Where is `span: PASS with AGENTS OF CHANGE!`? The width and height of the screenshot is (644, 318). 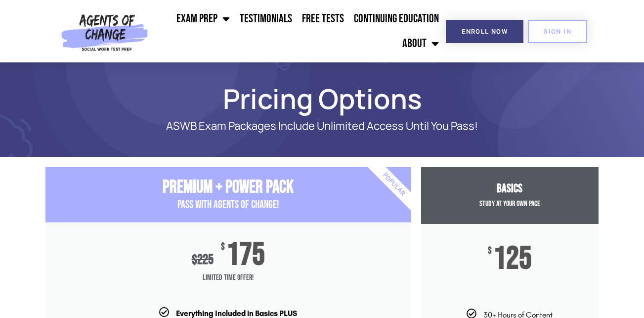 span: PASS with AGENTS OF CHANGE! is located at coordinates (229, 205).